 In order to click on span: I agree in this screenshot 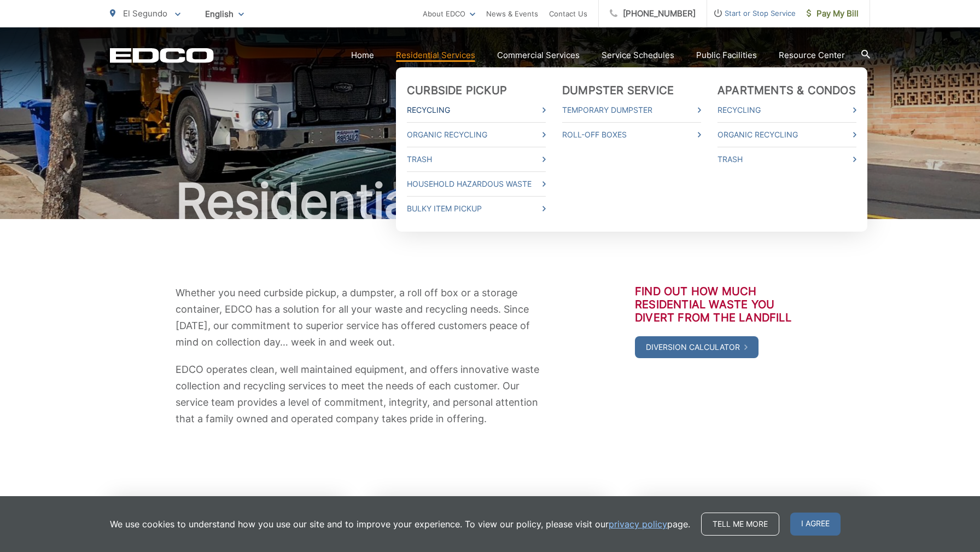, I will do `click(816, 524)`.